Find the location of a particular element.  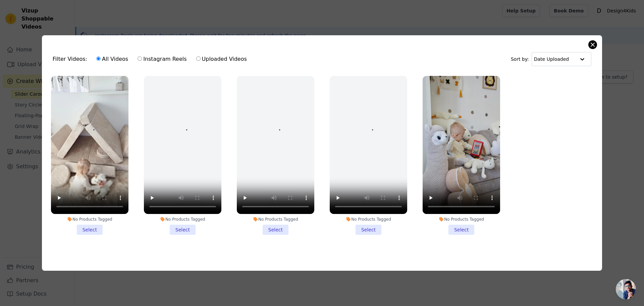

button: Close modal is located at coordinates (593, 45).